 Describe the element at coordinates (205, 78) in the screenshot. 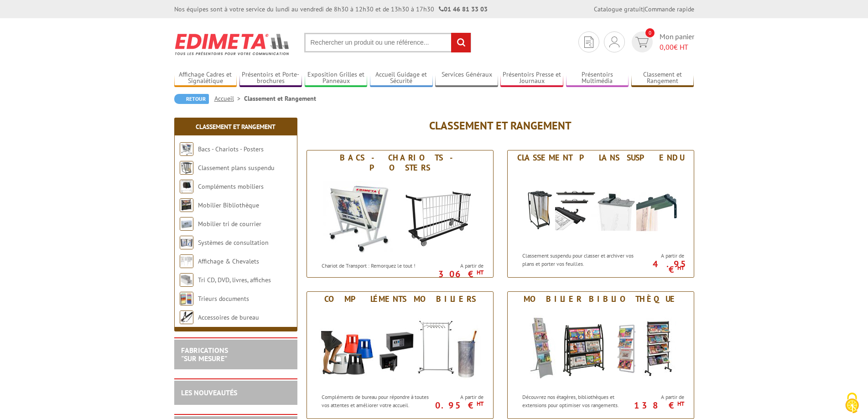

I see `a: Affichage Cadres et Signalétique` at that location.